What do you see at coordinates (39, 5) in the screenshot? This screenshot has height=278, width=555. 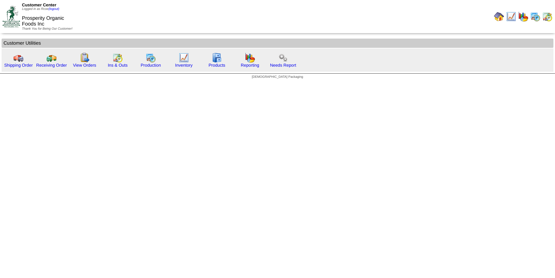 I see `span: Customer Center` at bounding box center [39, 5].